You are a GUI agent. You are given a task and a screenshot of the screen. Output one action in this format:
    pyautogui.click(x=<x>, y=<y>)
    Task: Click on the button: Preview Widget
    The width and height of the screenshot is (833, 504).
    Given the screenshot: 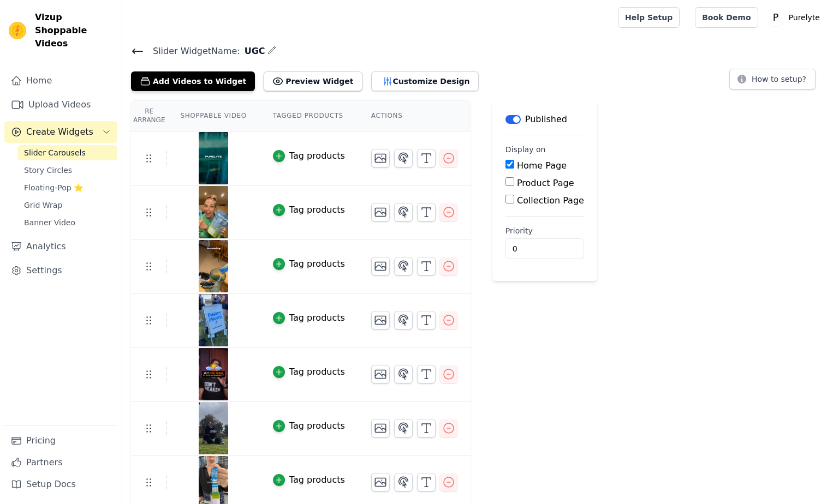 What is the action you would take?
    pyautogui.click(x=313, y=81)
    